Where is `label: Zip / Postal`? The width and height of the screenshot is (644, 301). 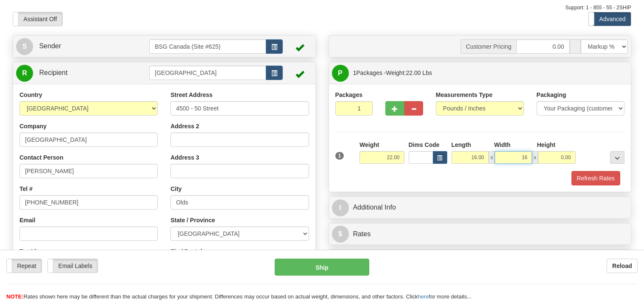
label: Zip / Postal is located at coordinates (186, 252).